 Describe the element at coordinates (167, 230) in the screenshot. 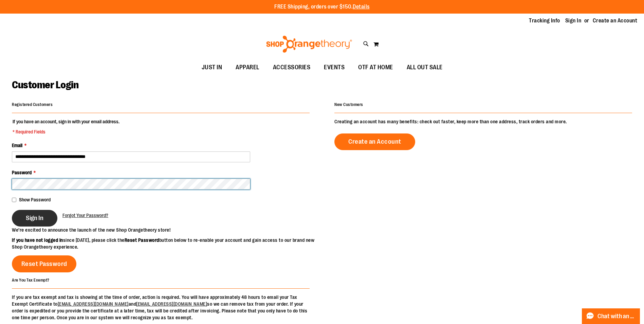

I see `p: We’re excited to announce the launch of the new Shop Orangetheory store!` at that location.